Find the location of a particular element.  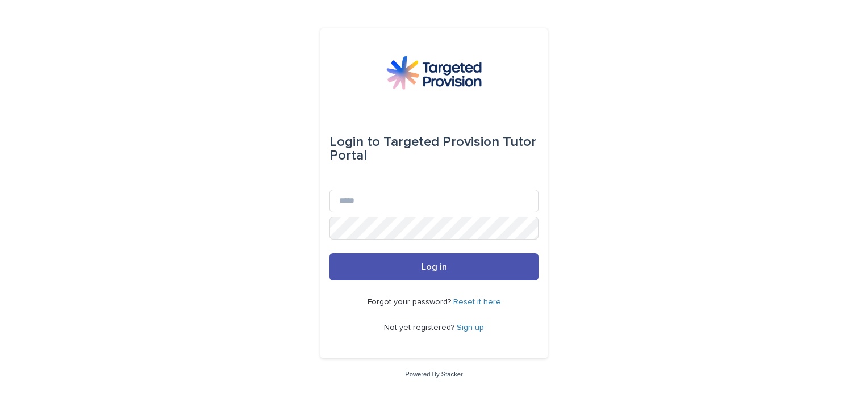

span: Login to is located at coordinates (354, 142).